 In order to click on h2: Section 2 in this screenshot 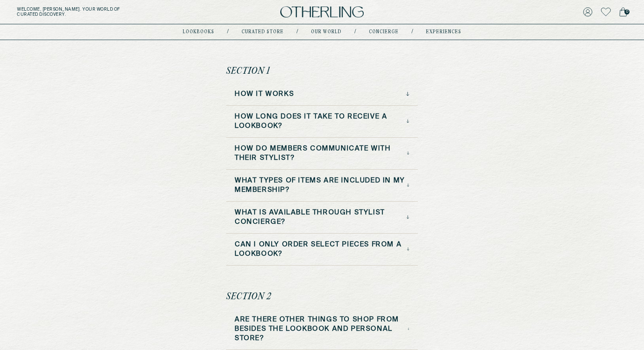, I will do `click(249, 297)`.